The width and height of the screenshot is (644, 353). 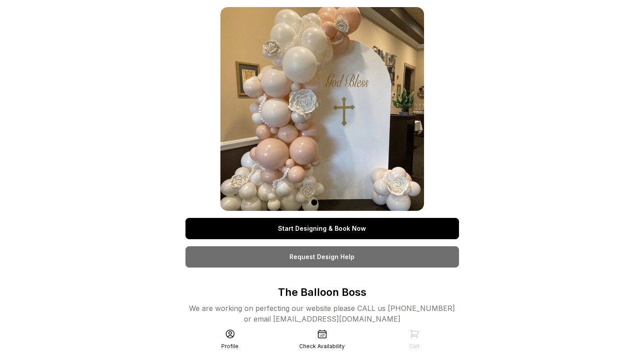 What do you see at coordinates (230, 346) in the screenshot?
I see `div: Profile` at bounding box center [230, 346].